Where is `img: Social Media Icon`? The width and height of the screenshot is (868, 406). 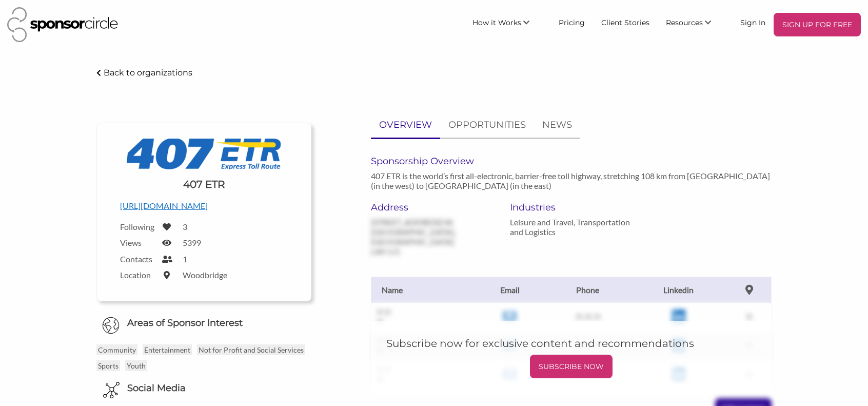 img: Social Media Icon is located at coordinates (112, 390).